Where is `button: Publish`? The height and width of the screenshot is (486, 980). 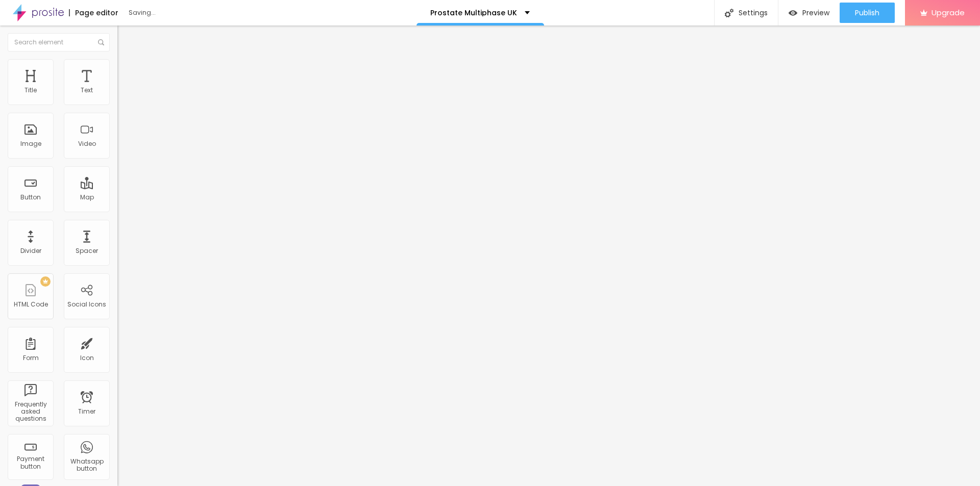 button: Publish is located at coordinates (868, 12).